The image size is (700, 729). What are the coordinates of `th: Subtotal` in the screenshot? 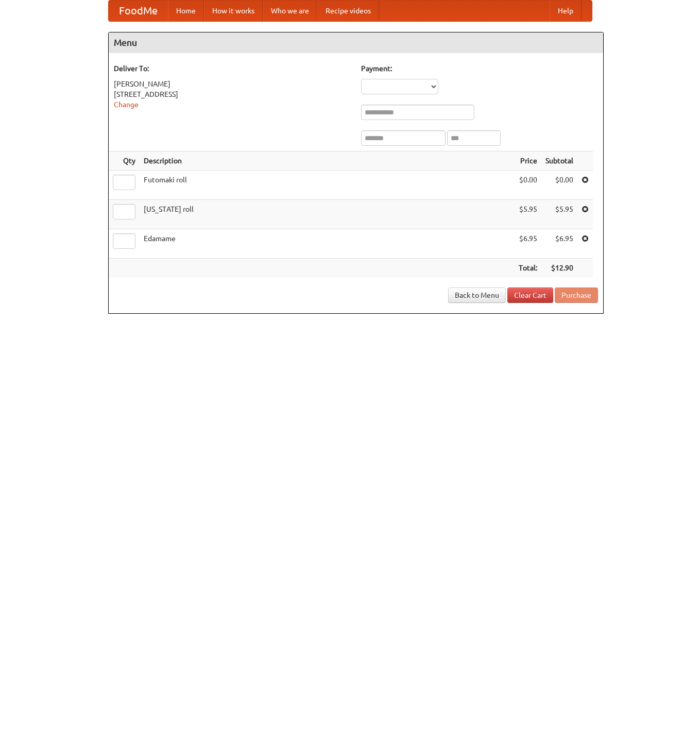 It's located at (559, 161).